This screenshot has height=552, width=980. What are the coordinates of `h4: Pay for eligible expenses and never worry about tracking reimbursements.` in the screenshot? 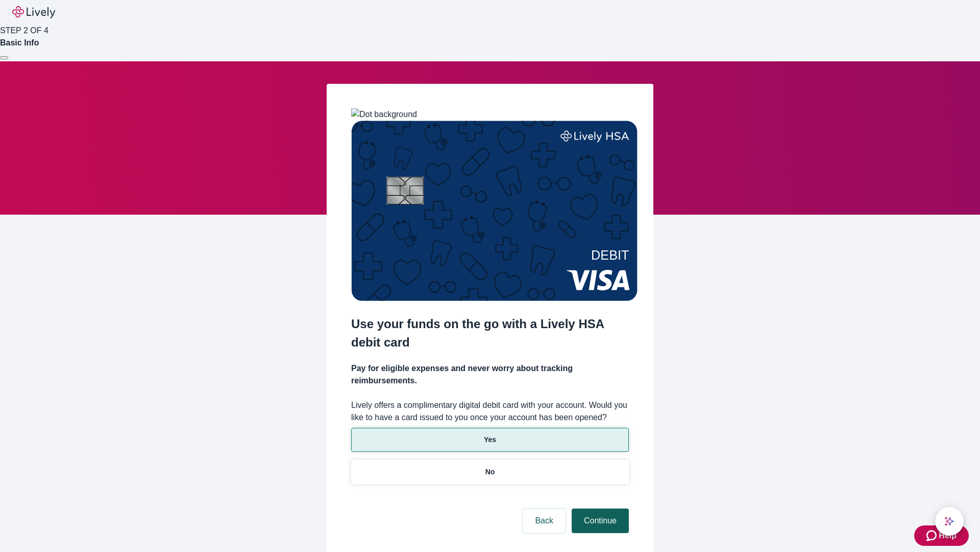 It's located at (490, 374).